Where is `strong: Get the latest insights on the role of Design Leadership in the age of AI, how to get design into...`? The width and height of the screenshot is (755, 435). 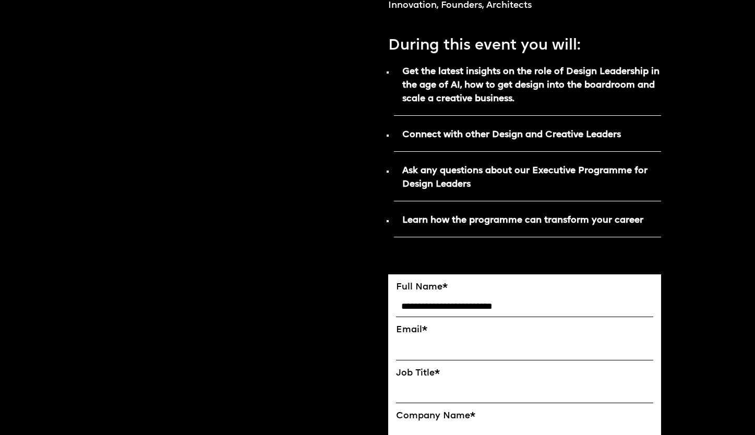
strong: Get the latest insights on the role of Design Leadership in the age of AI, how to get design into... is located at coordinates (531, 85).